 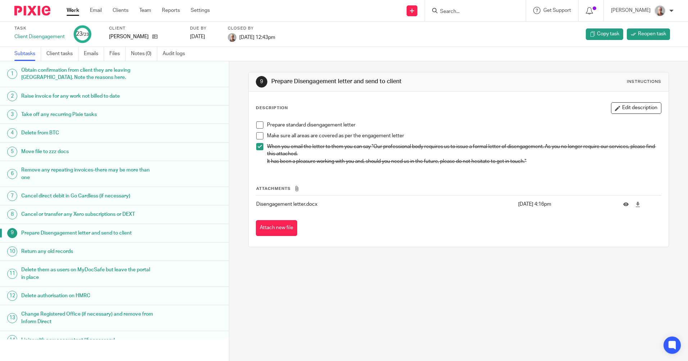 What do you see at coordinates (88, 152) in the screenshot?
I see `h1: Move file to zzz docs` at bounding box center [88, 152].